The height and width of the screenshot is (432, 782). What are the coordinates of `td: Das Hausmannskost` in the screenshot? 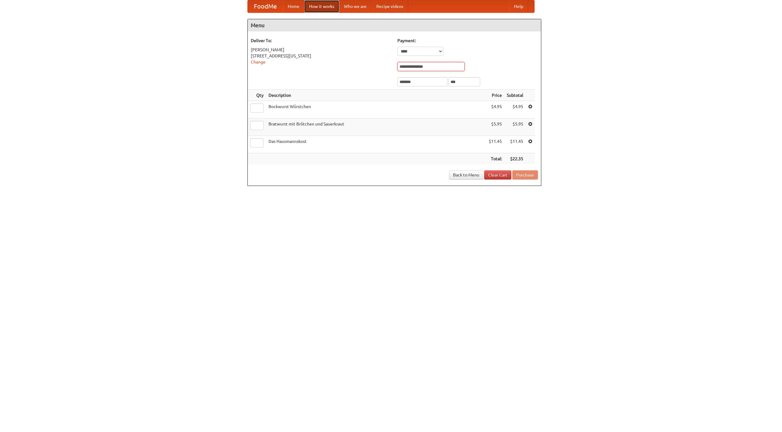 It's located at (376, 144).